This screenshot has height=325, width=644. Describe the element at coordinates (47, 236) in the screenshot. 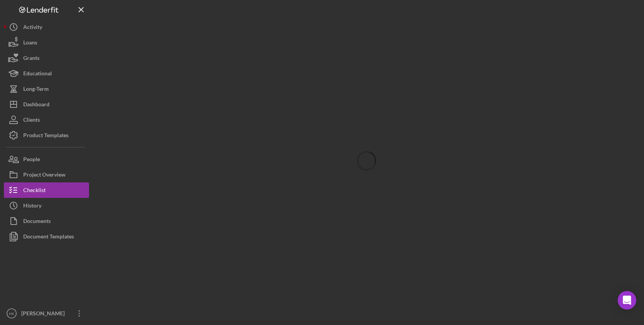

I see `a: Document Templates` at that location.